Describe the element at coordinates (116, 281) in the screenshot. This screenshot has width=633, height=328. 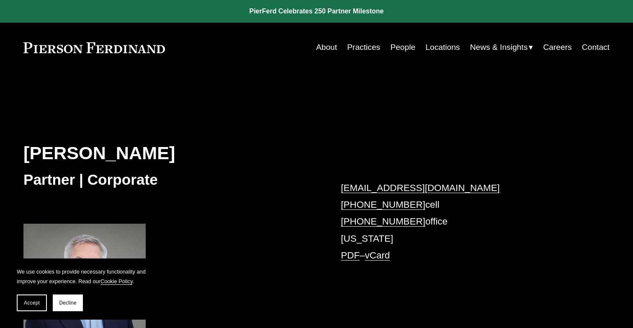
I see `a: Cookie Policy` at that location.